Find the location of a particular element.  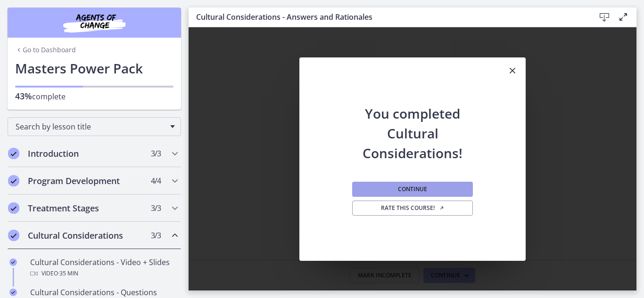

a: Go to Dashboard is located at coordinates (45, 50).